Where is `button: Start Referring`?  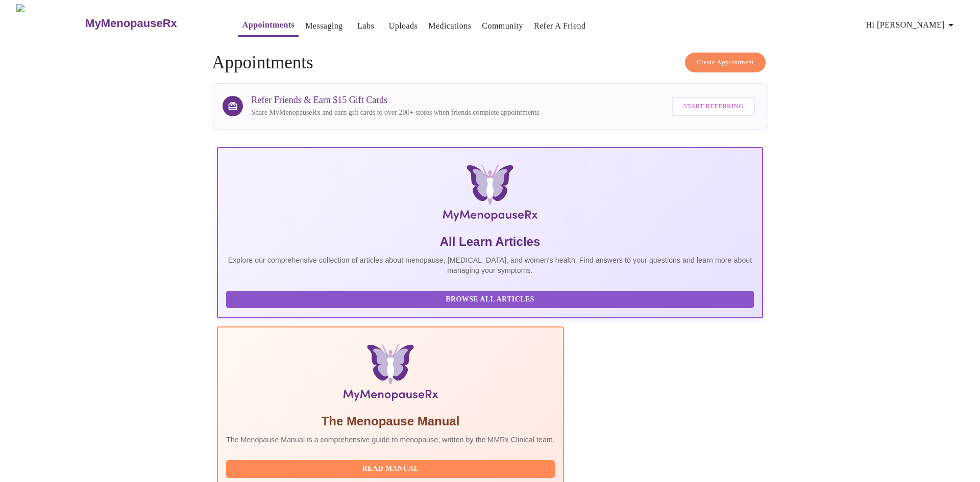 button: Start Referring is located at coordinates (713, 106).